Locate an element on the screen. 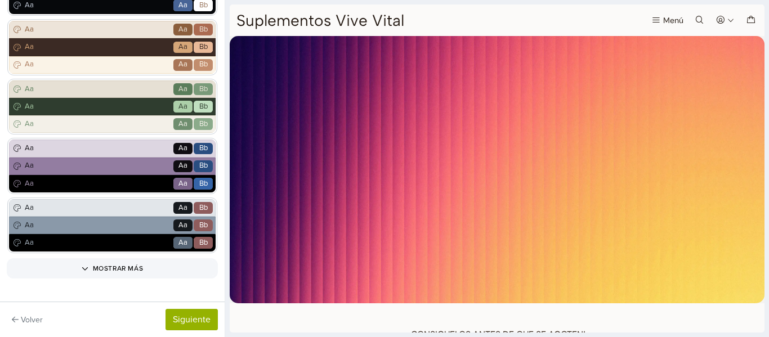 This screenshot has height=337, width=769. button: Carro is located at coordinates (521, 16).